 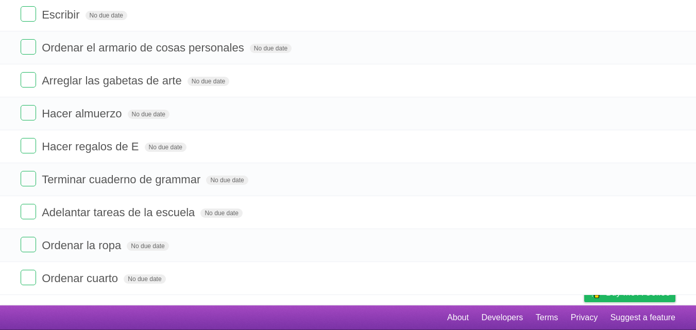 I want to click on span: Arreglar las gabetas de arte, so click(x=113, y=80).